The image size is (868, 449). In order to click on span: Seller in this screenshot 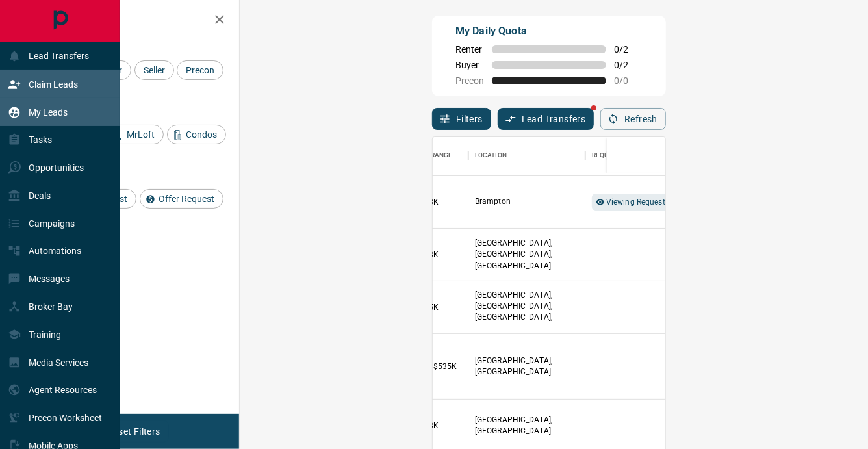, I will do `click(154, 70)`.